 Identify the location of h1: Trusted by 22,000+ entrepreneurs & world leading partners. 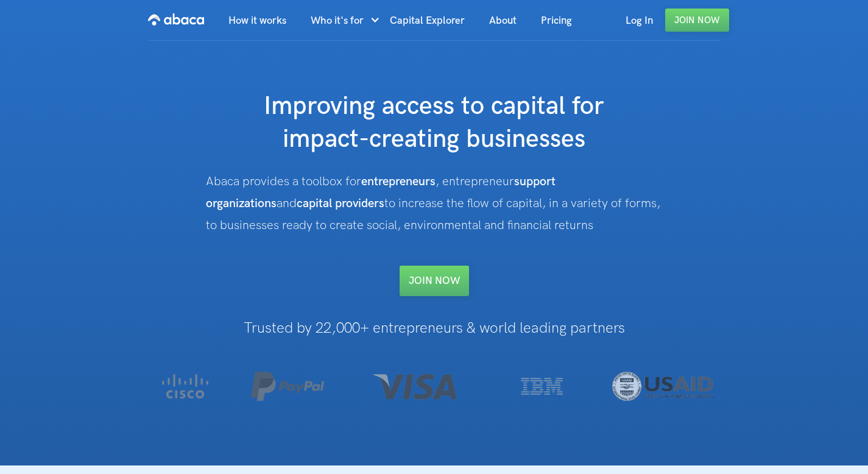
(434, 328).